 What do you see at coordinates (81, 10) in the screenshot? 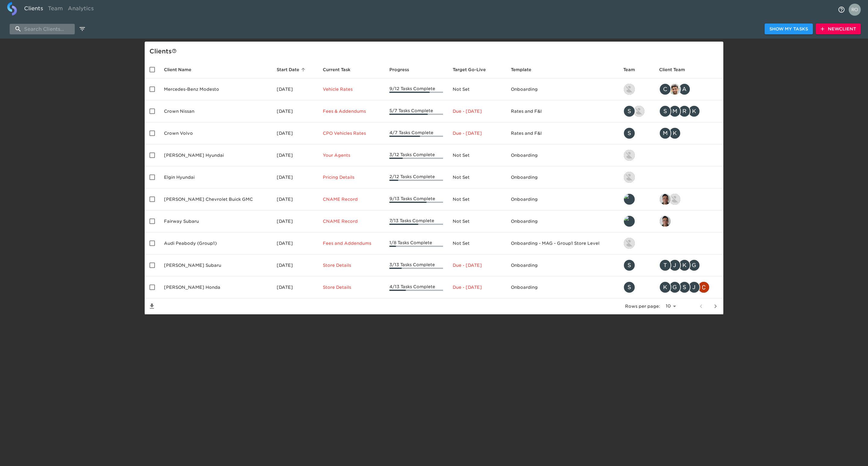
I see `a: Analytics` at bounding box center [81, 10].